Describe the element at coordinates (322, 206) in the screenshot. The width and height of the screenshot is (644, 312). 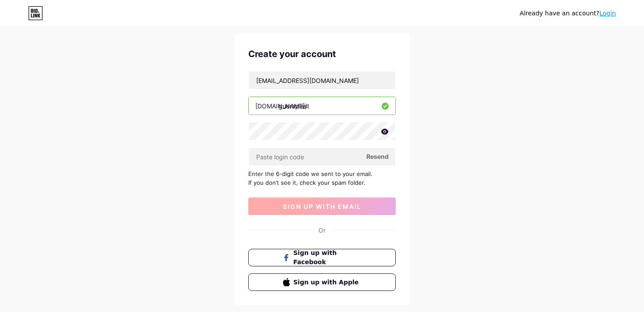
I see `button: sign up with email` at that location.